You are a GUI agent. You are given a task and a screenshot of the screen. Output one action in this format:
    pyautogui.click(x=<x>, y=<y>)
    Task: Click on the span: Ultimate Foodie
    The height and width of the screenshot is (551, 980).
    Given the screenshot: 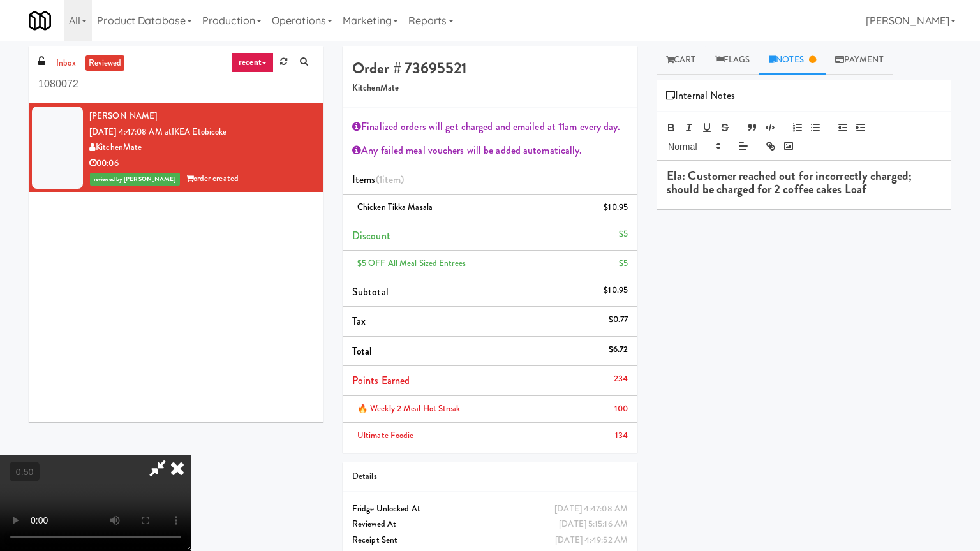 What is the action you would take?
    pyautogui.click(x=386, y=435)
    